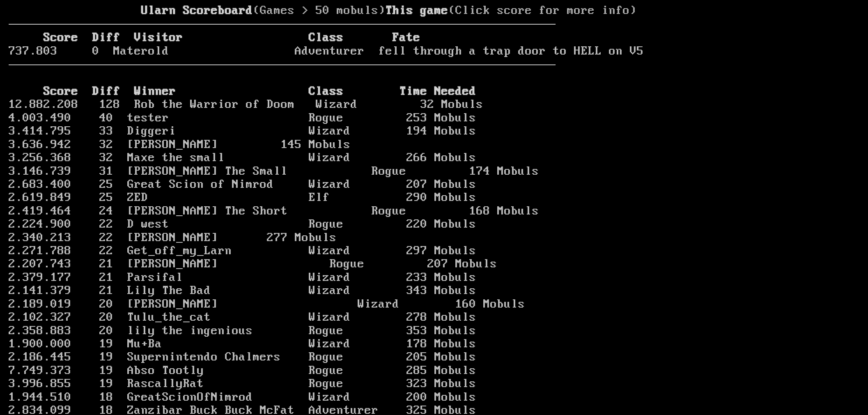 This screenshot has width=868, height=415. What do you see at coordinates (242, 277) in the screenshot?
I see `a: 2.379.177 21 Parsifal Wizard 233 Mobuls` at bounding box center [242, 277].